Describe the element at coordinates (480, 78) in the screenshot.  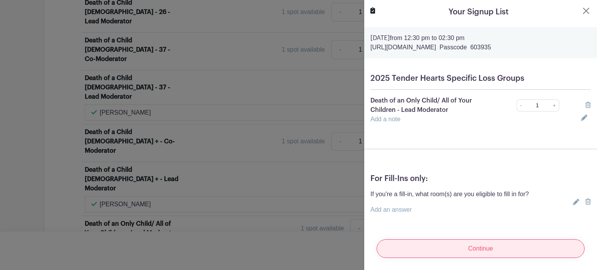
I see `h5: 2025 Tender Hearts Specific Loss Groups` at that location.